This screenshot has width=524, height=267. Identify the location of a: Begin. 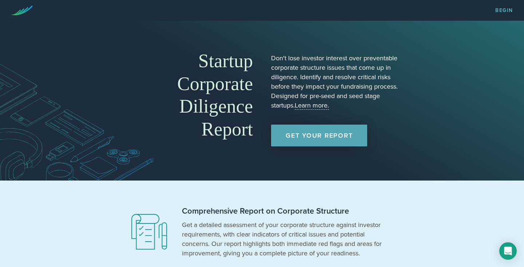
(504, 11).